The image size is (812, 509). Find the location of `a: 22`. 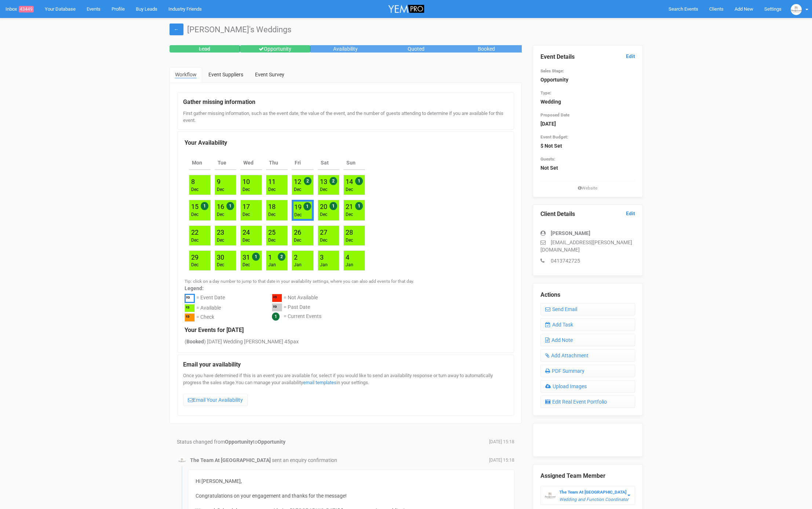

a: 22 is located at coordinates (195, 232).